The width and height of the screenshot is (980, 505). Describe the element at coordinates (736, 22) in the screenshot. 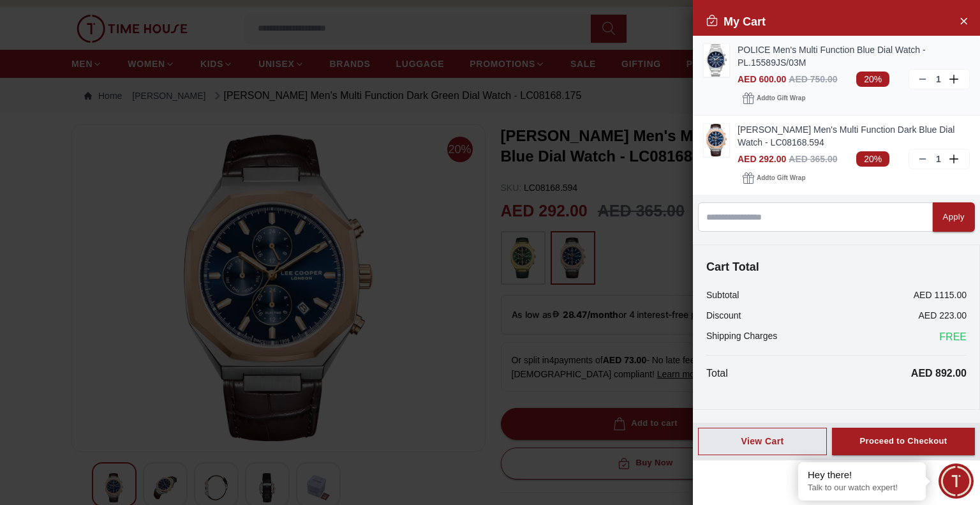

I see `h2: My Cart` at that location.